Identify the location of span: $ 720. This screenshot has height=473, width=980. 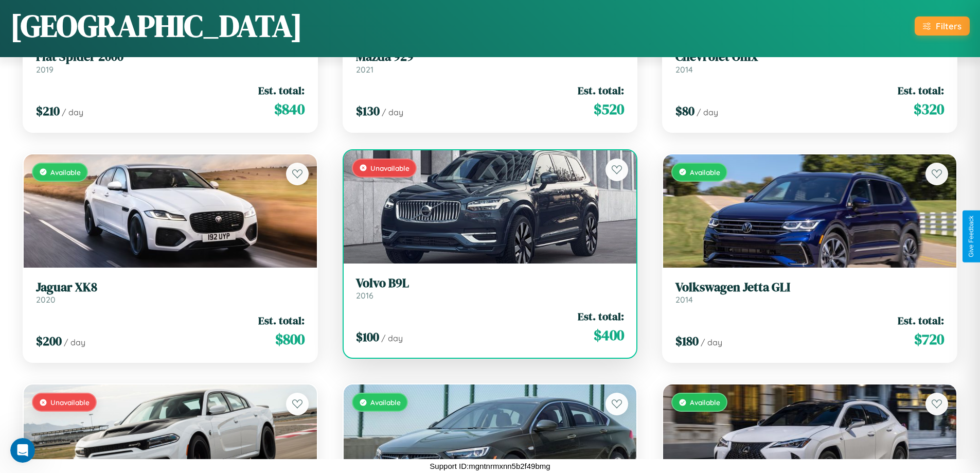
(929, 339).